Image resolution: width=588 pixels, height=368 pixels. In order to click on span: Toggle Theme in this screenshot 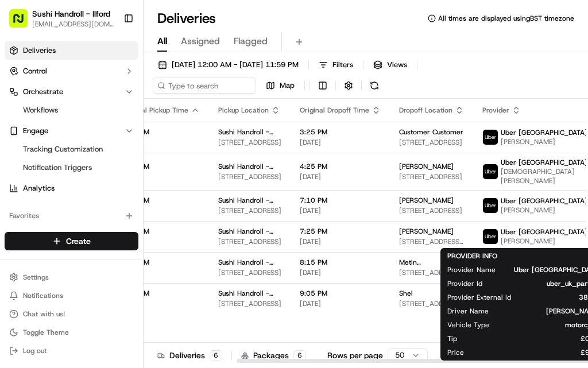, I will do `click(46, 332)`.